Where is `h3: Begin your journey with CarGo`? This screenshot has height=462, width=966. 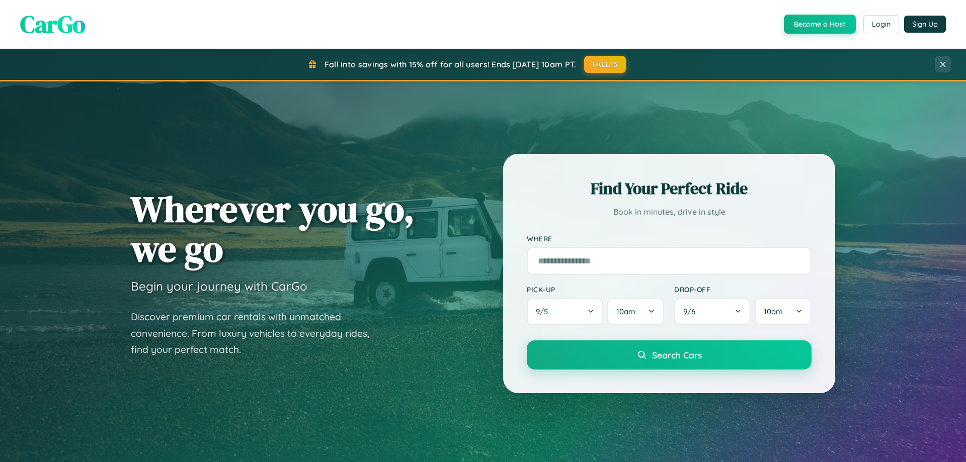 h3: Begin your journey with CarGo is located at coordinates (219, 286).